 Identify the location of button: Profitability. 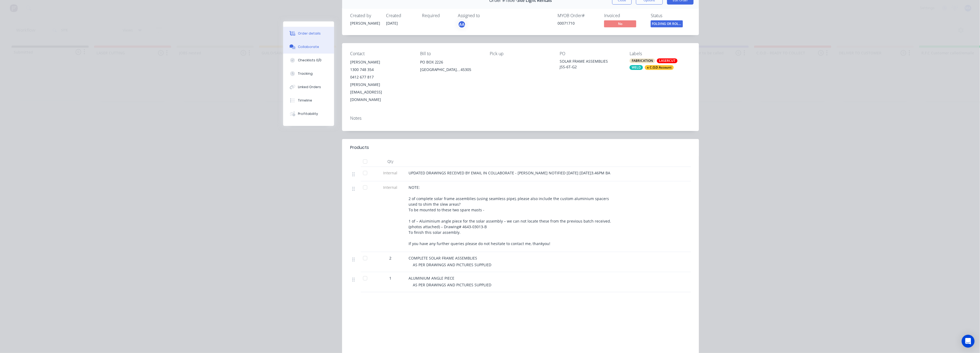
(309, 114).